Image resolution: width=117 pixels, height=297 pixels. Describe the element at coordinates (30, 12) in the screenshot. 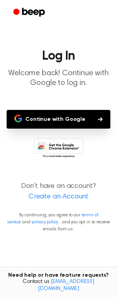

I see `a: Beep` at that location.